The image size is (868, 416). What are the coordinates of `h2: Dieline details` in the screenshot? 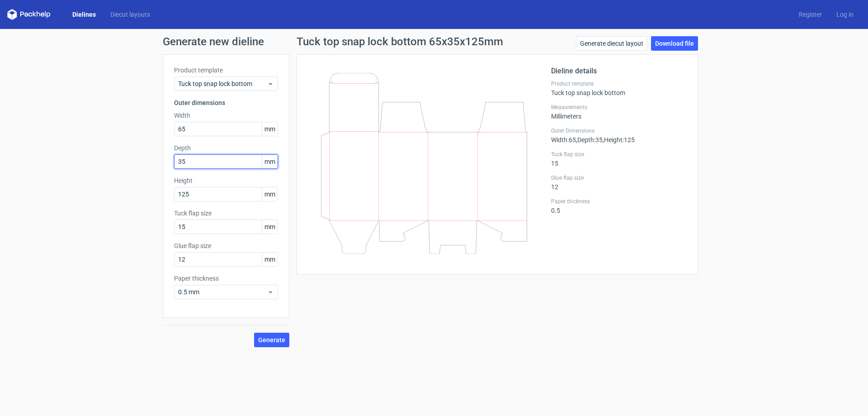 It's located at (619, 71).